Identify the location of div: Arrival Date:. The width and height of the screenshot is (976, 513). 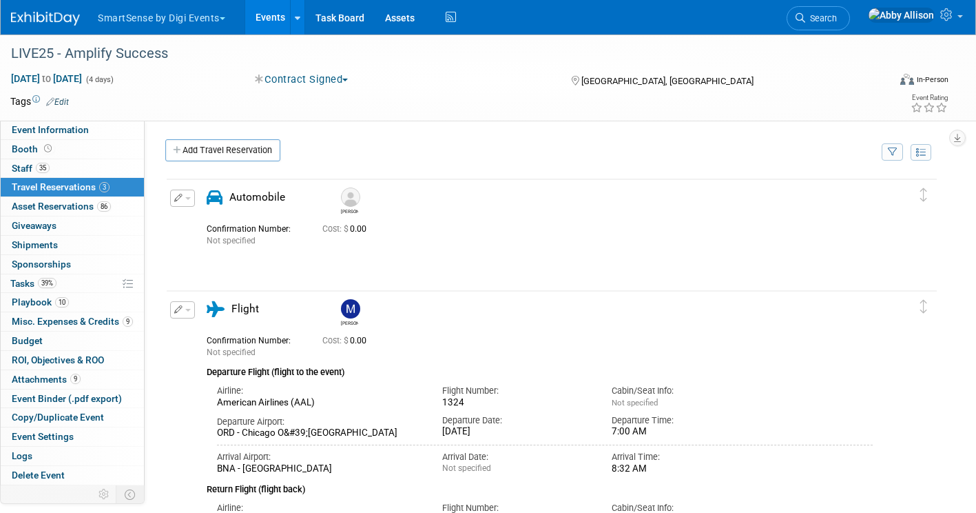
(517, 457).